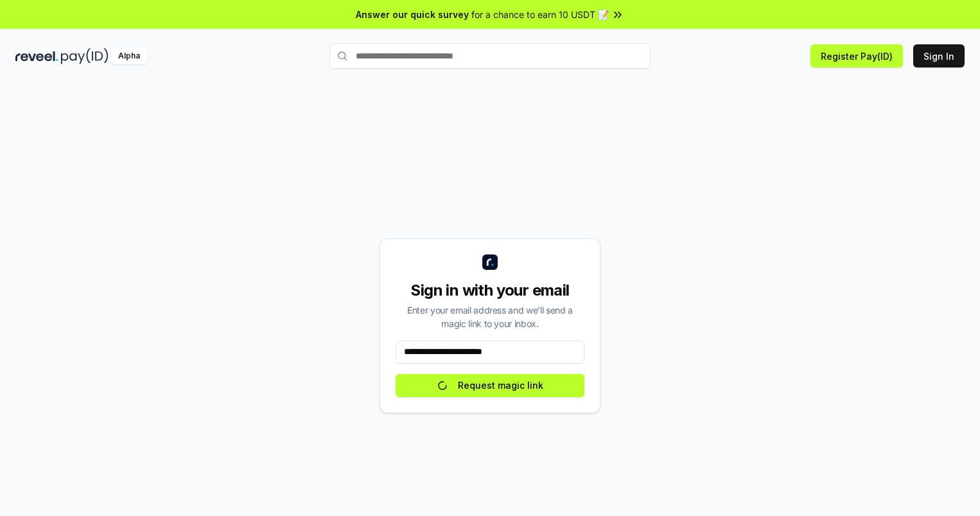 The width and height of the screenshot is (980, 516). I want to click on span: for a chance to earn 10 USDT 📝, so click(540, 14).